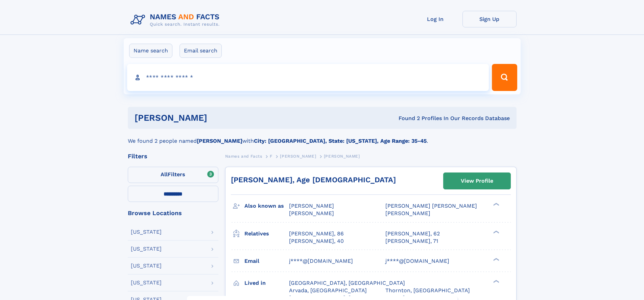  I want to click on h3: Relatives, so click(267, 233).